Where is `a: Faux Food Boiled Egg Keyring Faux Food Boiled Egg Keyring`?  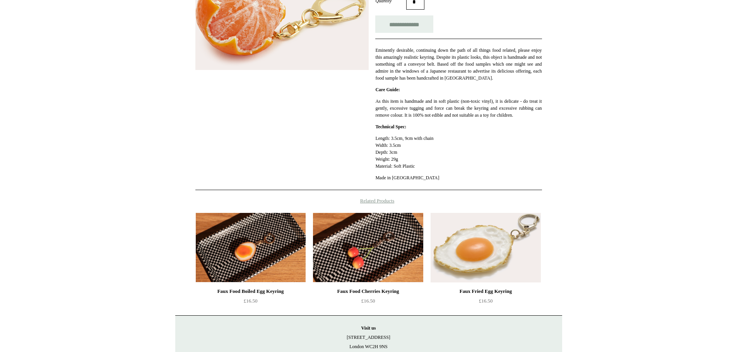 a: Faux Food Boiled Egg Keyring Faux Food Boiled Egg Keyring is located at coordinates (251, 248).